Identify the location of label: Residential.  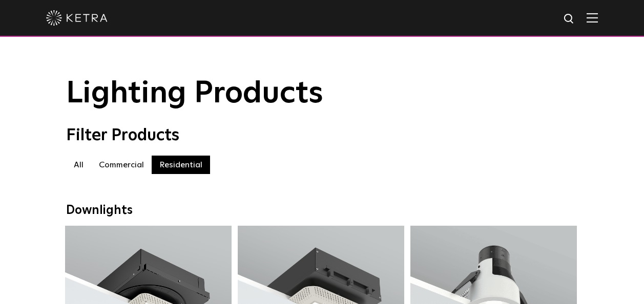
(181, 165).